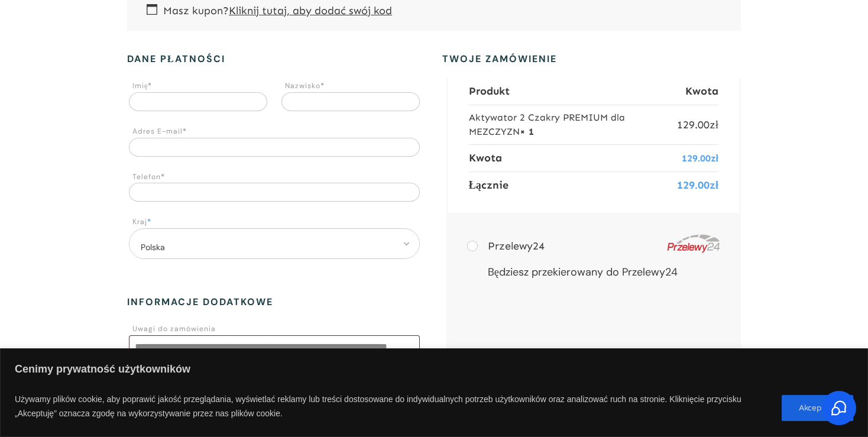 Image resolution: width=868 pixels, height=437 pixels. Describe the element at coordinates (276, 178) in the screenshot. I see `label: Telefon` at that location.